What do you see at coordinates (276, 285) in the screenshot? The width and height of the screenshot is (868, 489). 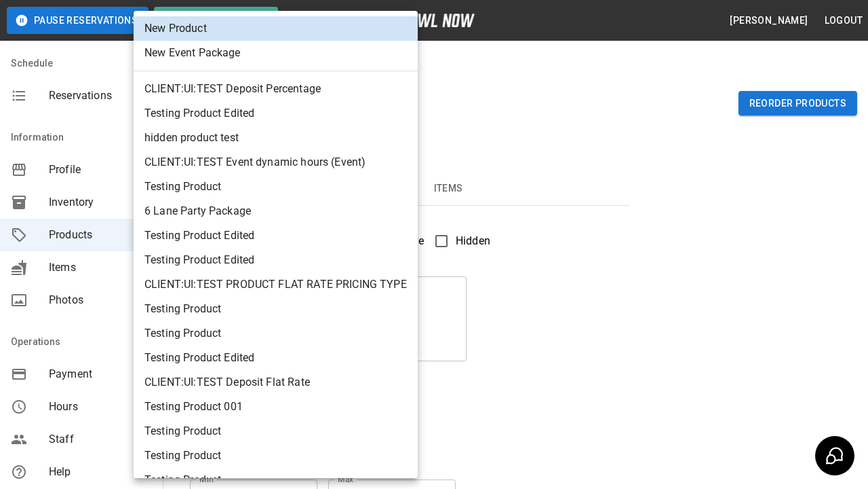 I see `li: CLIENT:UI:TEST PRODUCT FLAT RATE PRICING TYPE` at bounding box center [276, 285].